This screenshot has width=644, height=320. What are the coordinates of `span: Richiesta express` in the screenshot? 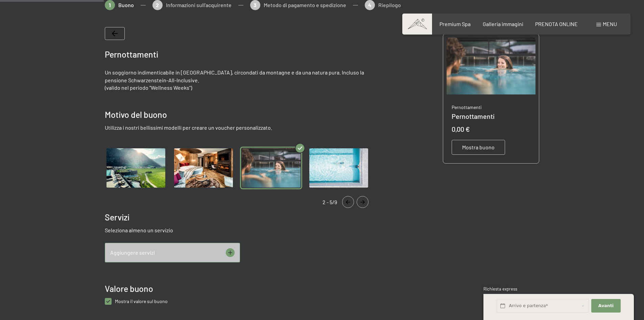 It's located at (501, 289).